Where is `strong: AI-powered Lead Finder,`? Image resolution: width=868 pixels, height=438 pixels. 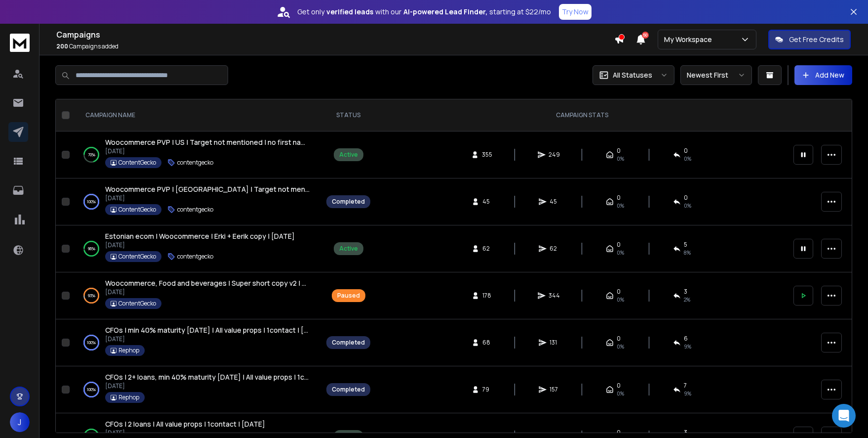
strong: AI-powered Lead Finder, is located at coordinates (446, 12).